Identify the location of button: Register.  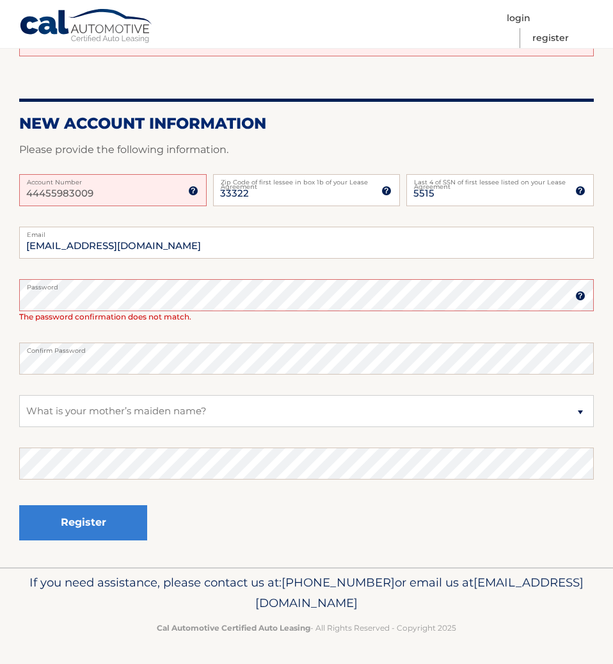
(83, 522).